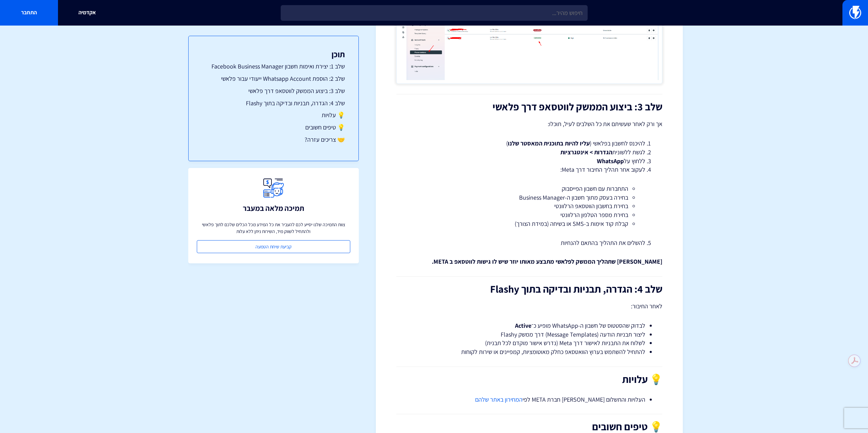  Describe the element at coordinates (529, 124) in the screenshot. I see `p: אך ורק לאחר שעשיתם את כל השלבים לעיל, תוכלו:` at that location.